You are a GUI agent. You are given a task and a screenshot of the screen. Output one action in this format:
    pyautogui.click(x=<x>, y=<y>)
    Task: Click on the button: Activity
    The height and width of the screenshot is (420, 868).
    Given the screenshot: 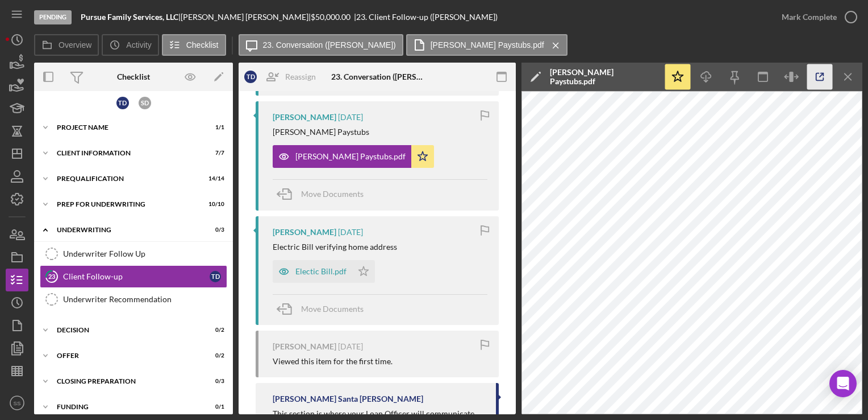 What is the action you would take?
    pyautogui.click(x=130, y=45)
    